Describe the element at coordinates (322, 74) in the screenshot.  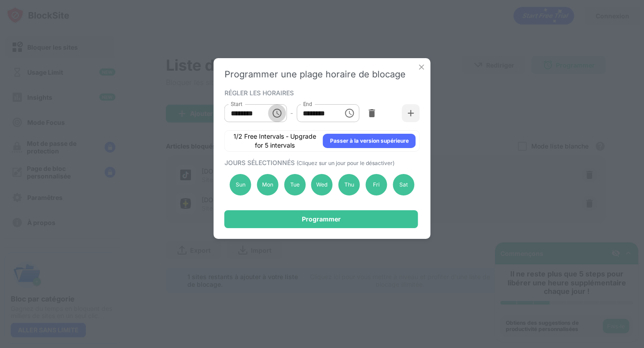
I see `div: Programmer une plage horaire de blocage` at that location.